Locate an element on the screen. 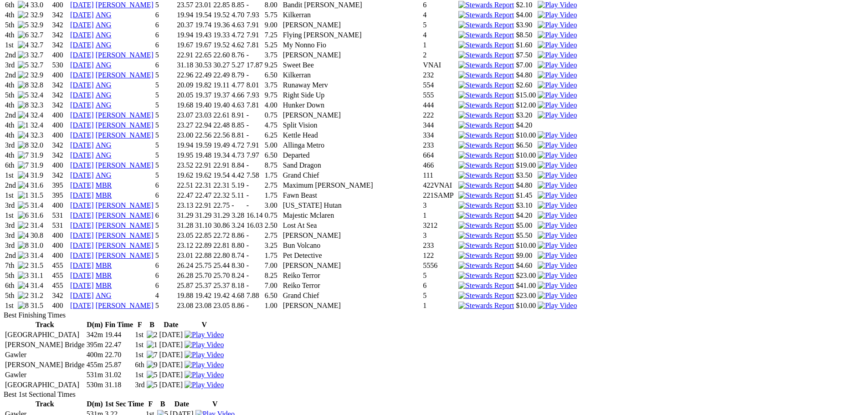 The width and height of the screenshot is (868, 415). td: 4 is located at coordinates (440, 15).